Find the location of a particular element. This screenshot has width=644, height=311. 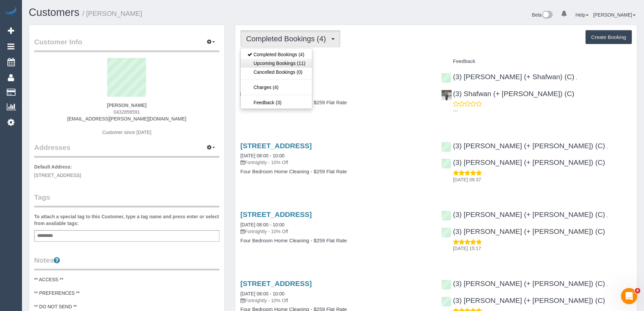

legend: Tags is located at coordinates (127, 199).